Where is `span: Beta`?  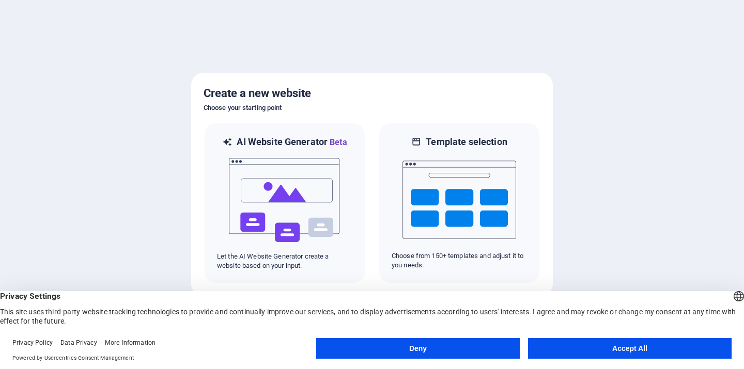 span: Beta is located at coordinates (337, 142).